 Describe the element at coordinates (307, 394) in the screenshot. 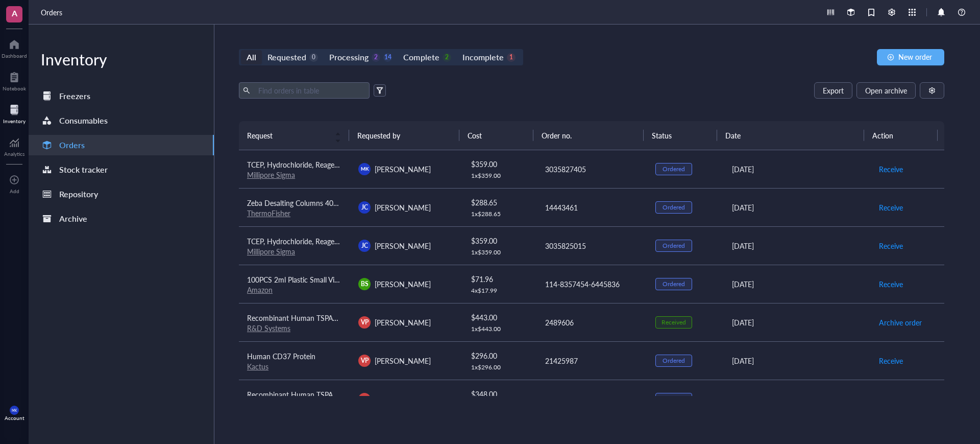

I see `span: Recombinant Human TSPAN1 Protein` at that location.